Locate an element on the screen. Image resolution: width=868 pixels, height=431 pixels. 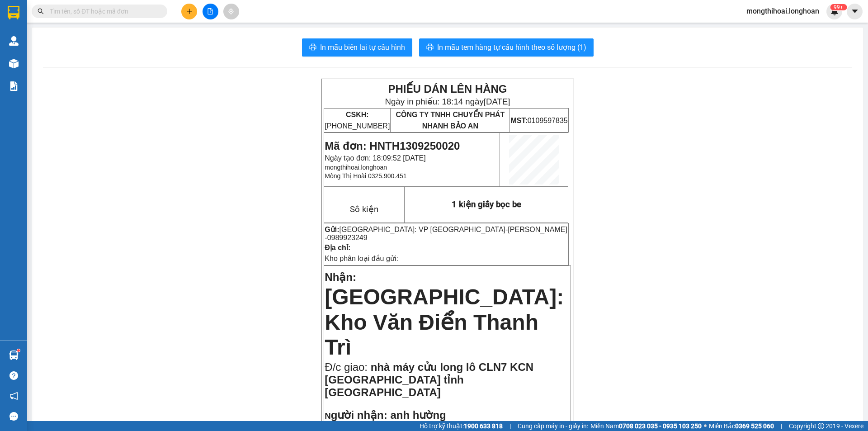
span: aim is located at coordinates (231, 11).